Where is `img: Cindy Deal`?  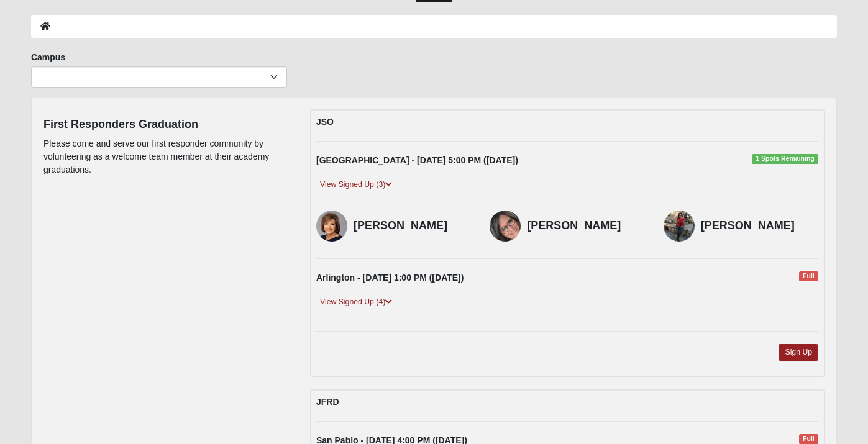 img: Cindy Deal is located at coordinates (505, 226).